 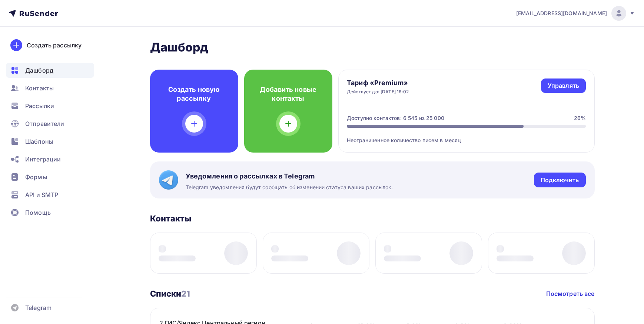 What do you see at coordinates (39, 71) in the screenshot?
I see `span: Дашборд` at bounding box center [39, 71].